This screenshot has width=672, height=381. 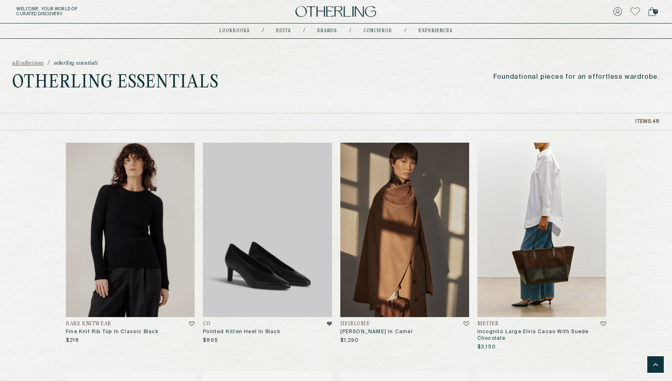 What do you see at coordinates (267, 243) in the screenshot?
I see `a: Pointed Kitten Heel in BlackCOPointed Kitten Heel In Black$895` at bounding box center [267, 243].